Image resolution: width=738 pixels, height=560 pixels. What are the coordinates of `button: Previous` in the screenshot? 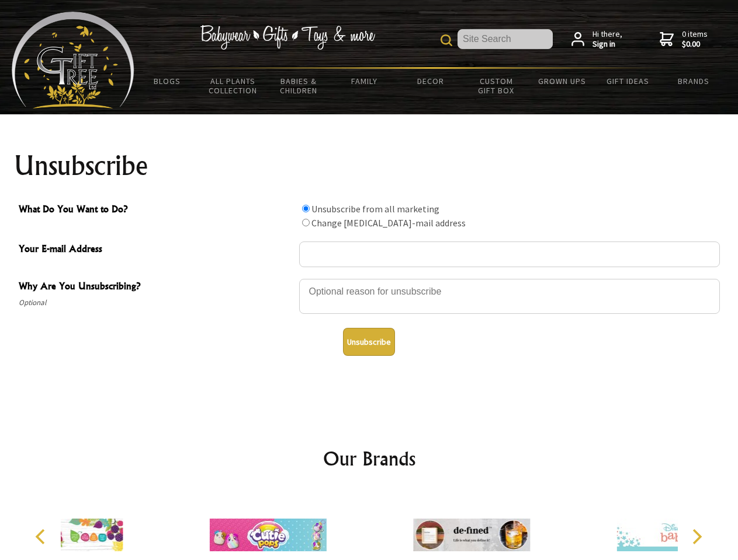 It's located at (42, 537).